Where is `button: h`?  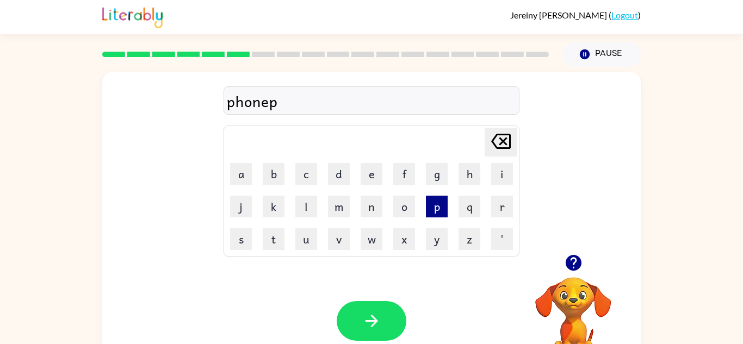 button: h is located at coordinates (469, 174).